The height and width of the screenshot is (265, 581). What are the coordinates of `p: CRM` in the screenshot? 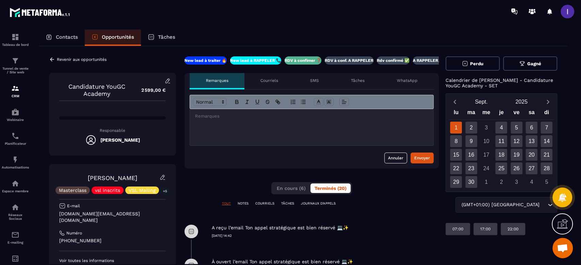 It's located at (15, 96).